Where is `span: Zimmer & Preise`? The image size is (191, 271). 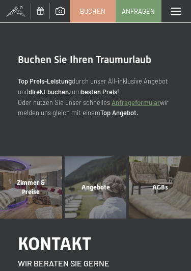 span: Zimmer & Preise is located at coordinates (31, 187).